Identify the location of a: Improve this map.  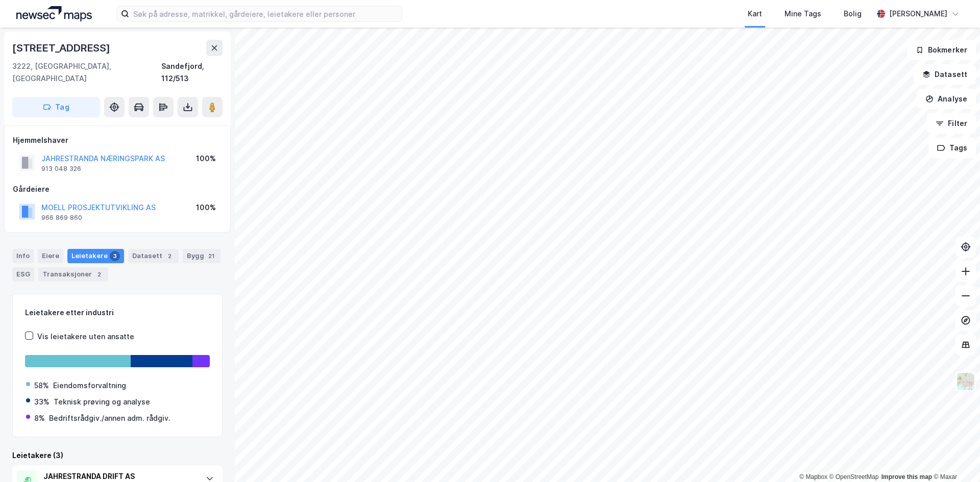
(906, 477).